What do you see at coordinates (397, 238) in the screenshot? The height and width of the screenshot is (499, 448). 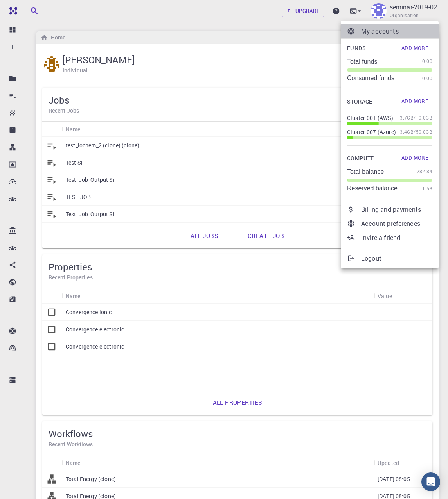 I see `p: Invite a friend` at bounding box center [397, 238].